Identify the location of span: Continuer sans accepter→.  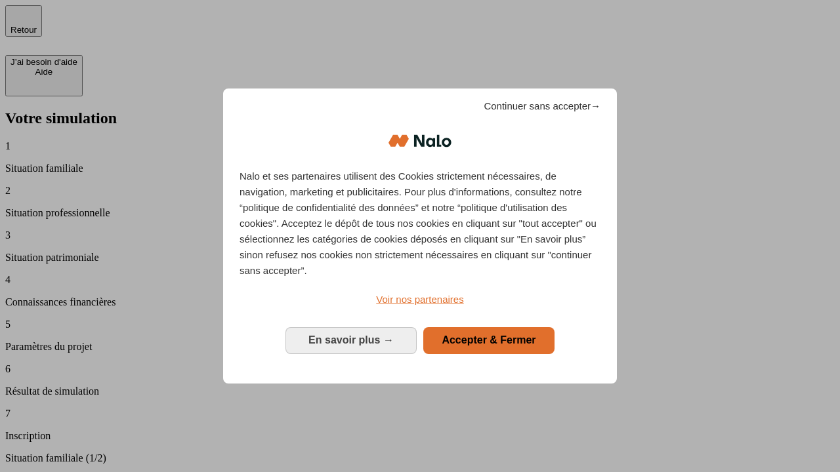
(542, 106).